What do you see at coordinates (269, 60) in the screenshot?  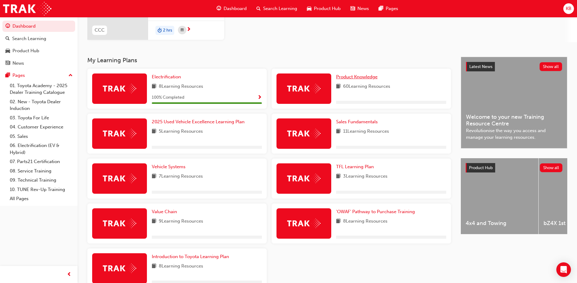 I see `h3: My Learning Plans` at bounding box center [269, 60].